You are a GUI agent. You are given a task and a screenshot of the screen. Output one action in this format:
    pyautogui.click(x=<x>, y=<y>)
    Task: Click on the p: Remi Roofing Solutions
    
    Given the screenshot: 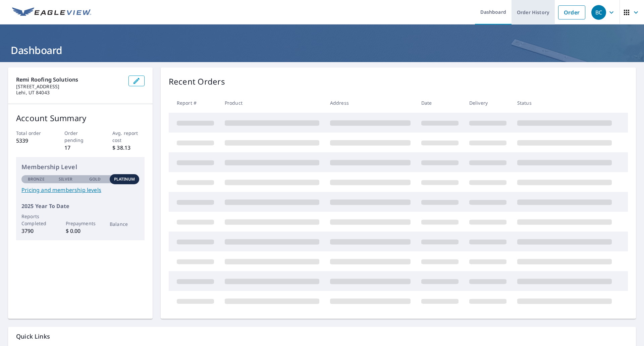 What is the action you would take?
    pyautogui.click(x=69, y=79)
    